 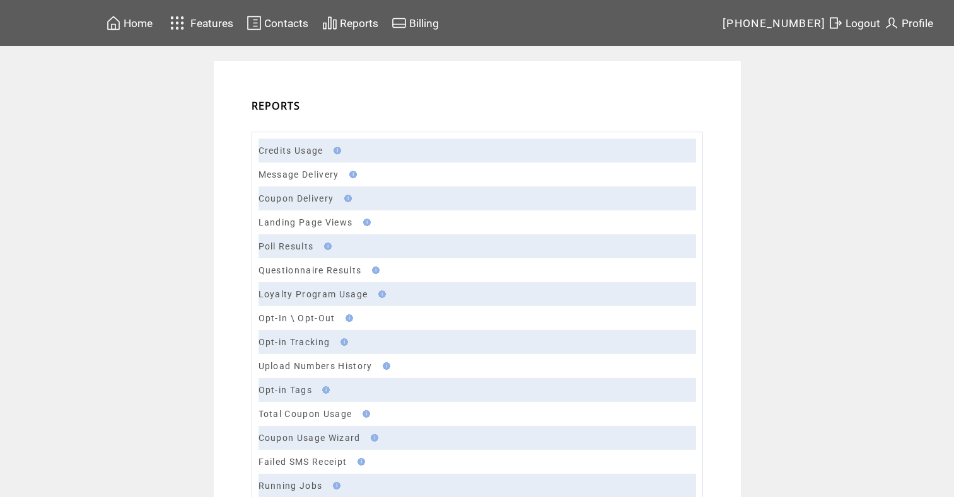 I want to click on a: Home, so click(x=129, y=23).